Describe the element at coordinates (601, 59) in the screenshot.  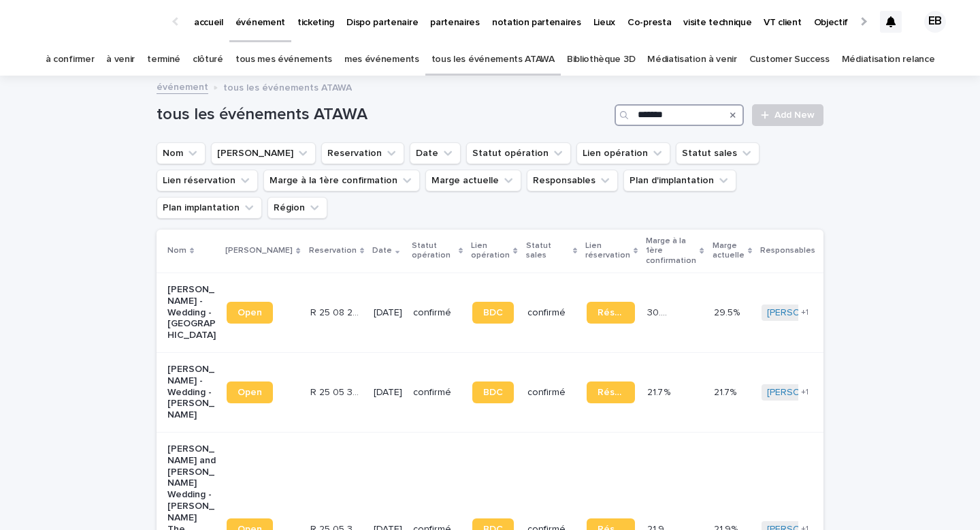
I see `a: Bibliothèque 3D` at that location.